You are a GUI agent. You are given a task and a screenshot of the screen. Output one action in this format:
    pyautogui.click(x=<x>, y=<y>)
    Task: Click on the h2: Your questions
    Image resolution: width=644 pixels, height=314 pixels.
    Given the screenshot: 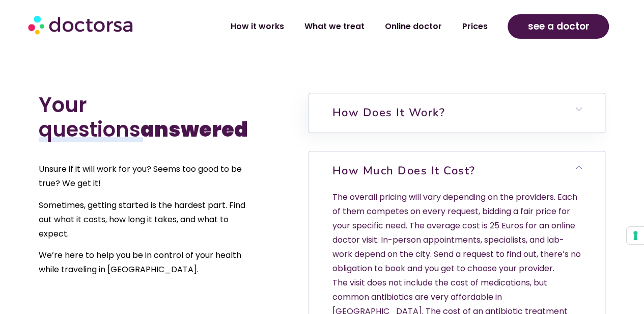 What is the action you would take?
    pyautogui.click(x=145, y=117)
    